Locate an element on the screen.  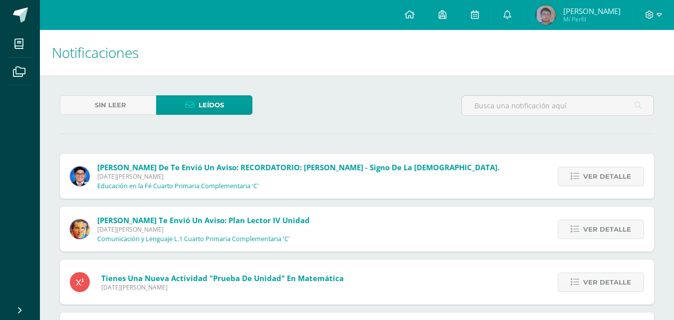
a: Leídos is located at coordinates (204, 105).